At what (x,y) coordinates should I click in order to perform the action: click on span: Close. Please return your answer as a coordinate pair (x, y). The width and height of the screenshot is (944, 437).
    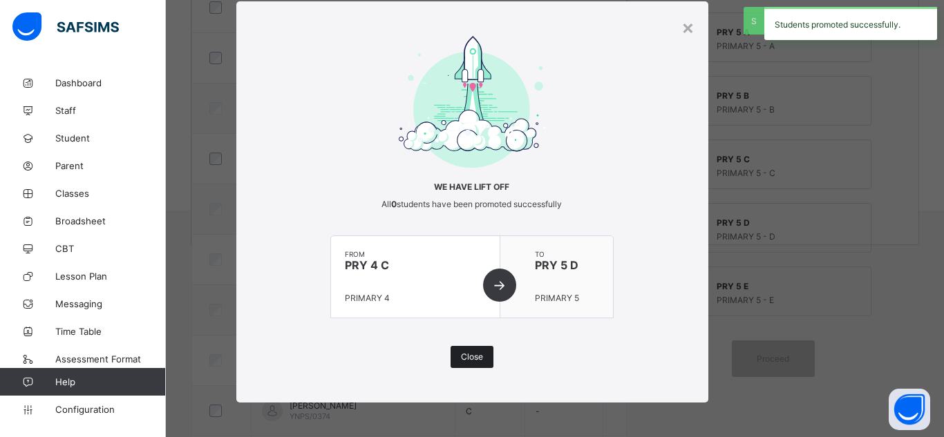
    Looking at the image, I should click on (472, 357).